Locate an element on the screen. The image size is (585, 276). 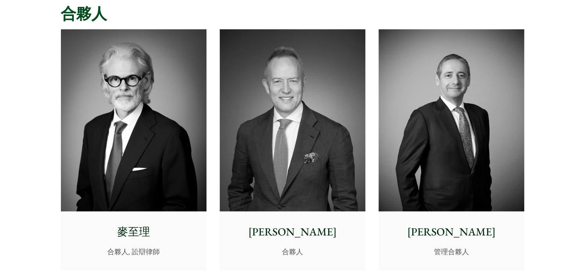
a: 麥至理 合夥人, 訟辯律師 is located at coordinates (134, 150).